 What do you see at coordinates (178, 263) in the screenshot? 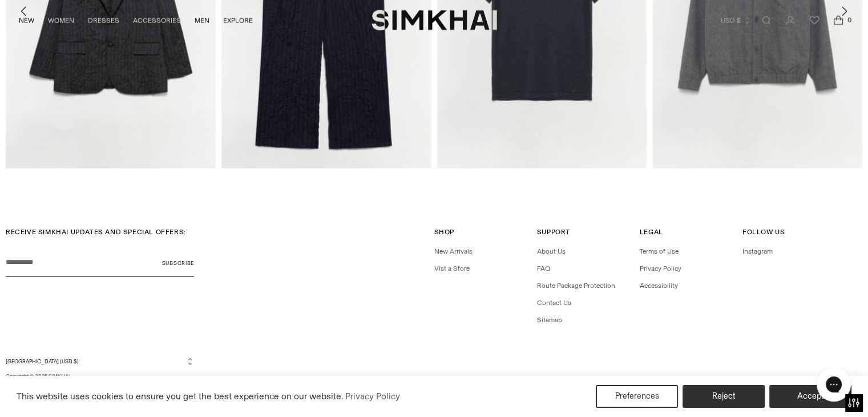
I see `button: Subscribe` at bounding box center [178, 263].